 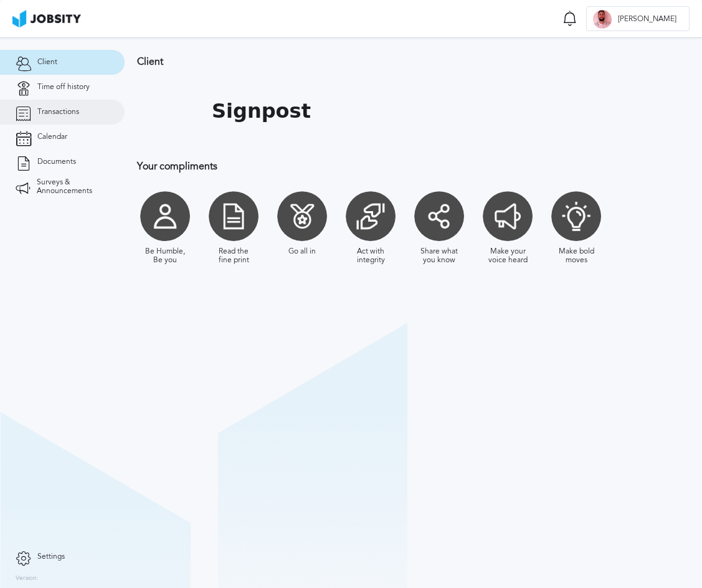 I want to click on img: ab4bad089aa723f57921c736e9817d99.png, so click(x=47, y=19).